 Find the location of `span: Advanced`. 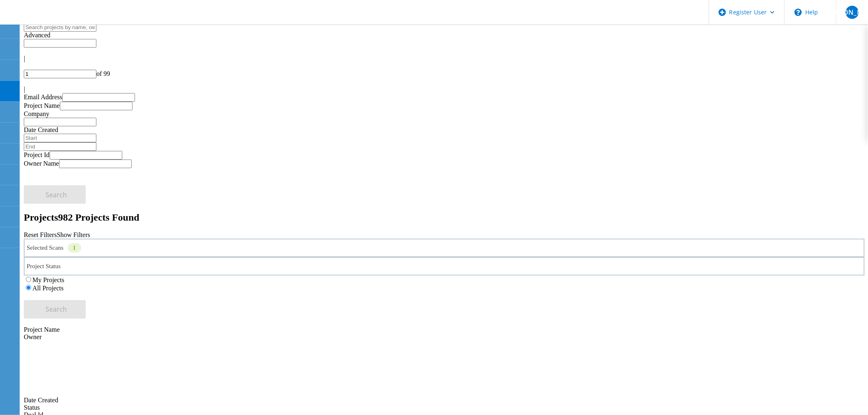

span: Advanced is located at coordinates (37, 35).